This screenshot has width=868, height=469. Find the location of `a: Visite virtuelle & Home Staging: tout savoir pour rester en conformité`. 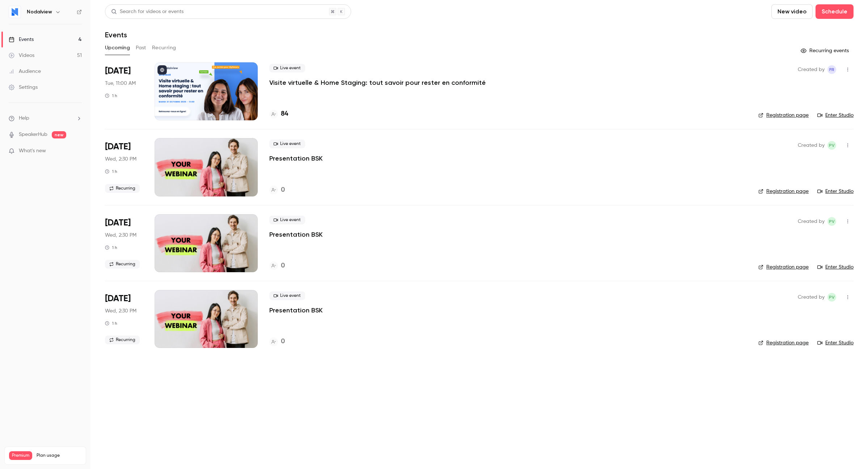

a: Visite virtuelle & Home Staging: tout savoir pour rester en conformité is located at coordinates (378, 83).